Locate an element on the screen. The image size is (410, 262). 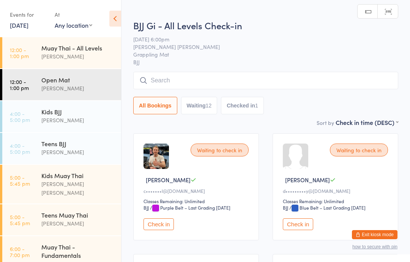
div: 1 is located at coordinates (257, 106).